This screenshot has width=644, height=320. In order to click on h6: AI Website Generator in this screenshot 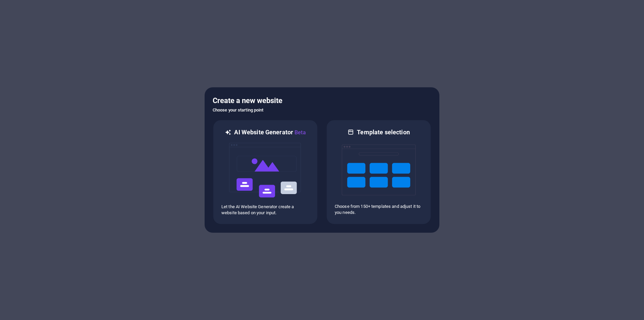, I will do `click(270, 132)`.